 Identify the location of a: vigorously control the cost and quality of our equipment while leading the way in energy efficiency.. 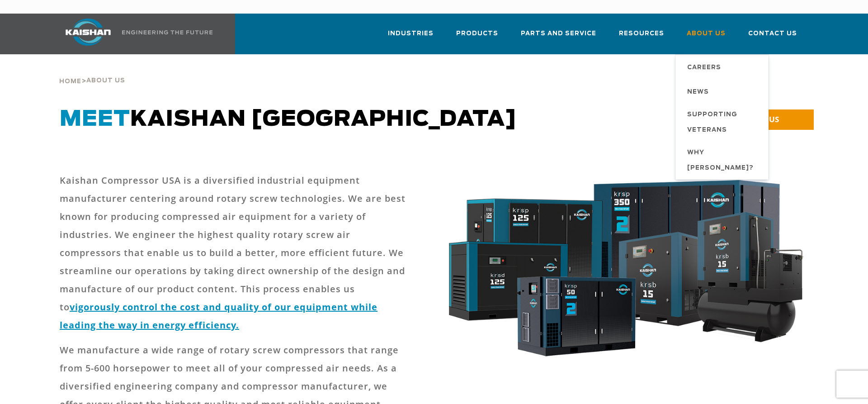
(218, 316).